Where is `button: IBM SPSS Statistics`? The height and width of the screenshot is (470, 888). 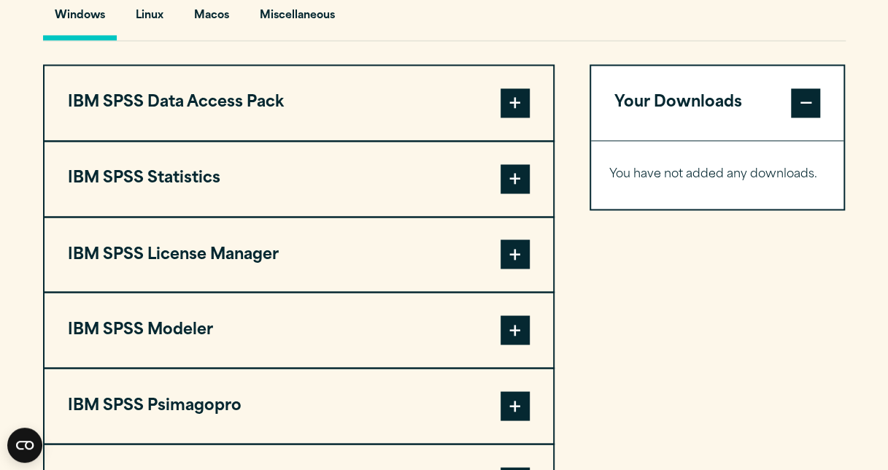
button: IBM SPSS Statistics is located at coordinates (298, 179).